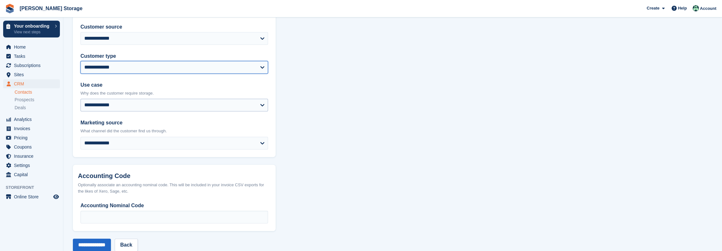 This screenshot has width=722, height=251. I want to click on div: Optionally associate an accounting nominal code. This will be included in your invoice CSV export..., so click(174, 188).